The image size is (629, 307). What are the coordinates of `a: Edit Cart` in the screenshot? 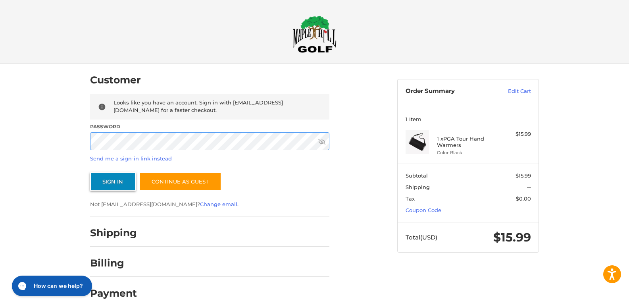 It's located at (511, 91).